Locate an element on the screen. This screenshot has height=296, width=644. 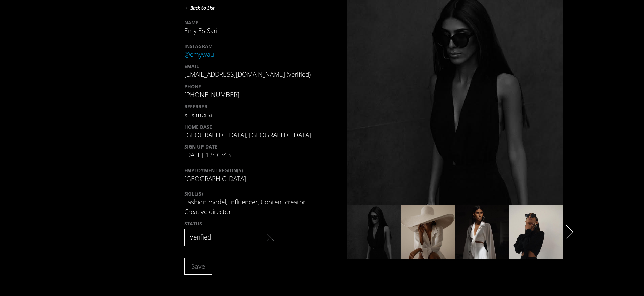
div: xi_ximena is located at coordinates (252, 111).